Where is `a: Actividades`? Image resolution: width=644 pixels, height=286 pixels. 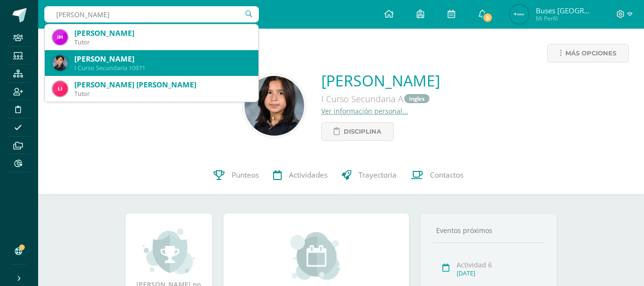
a: Actividades is located at coordinates (300, 175).